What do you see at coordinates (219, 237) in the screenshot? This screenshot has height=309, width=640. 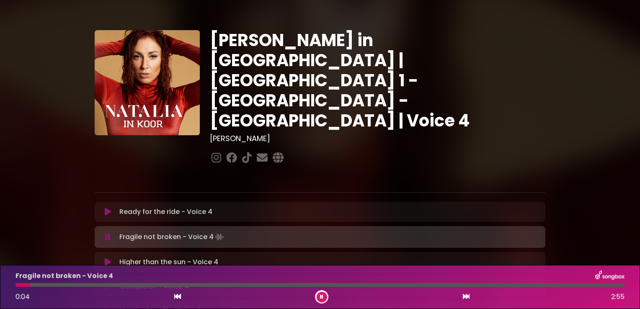 I see `img: waveform4.gif` at bounding box center [219, 237].